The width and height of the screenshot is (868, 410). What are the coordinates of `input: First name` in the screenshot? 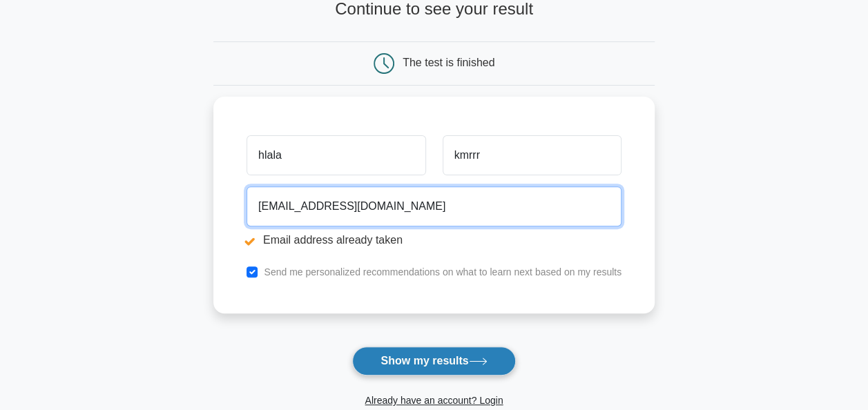 It's located at (335, 155).